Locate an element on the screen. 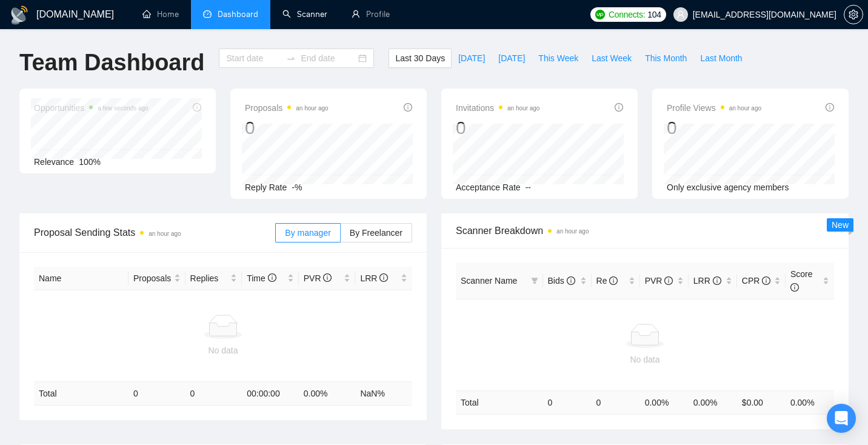 Image resolution: width=868 pixels, height=445 pixels. a: userProfile is located at coordinates (370, 14).